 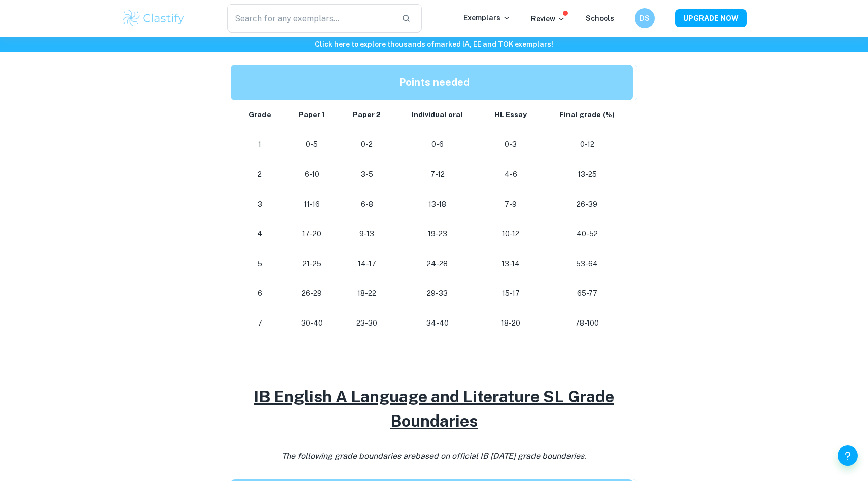 What do you see at coordinates (510, 323) in the screenshot?
I see `p: 18-20` at bounding box center [510, 323].